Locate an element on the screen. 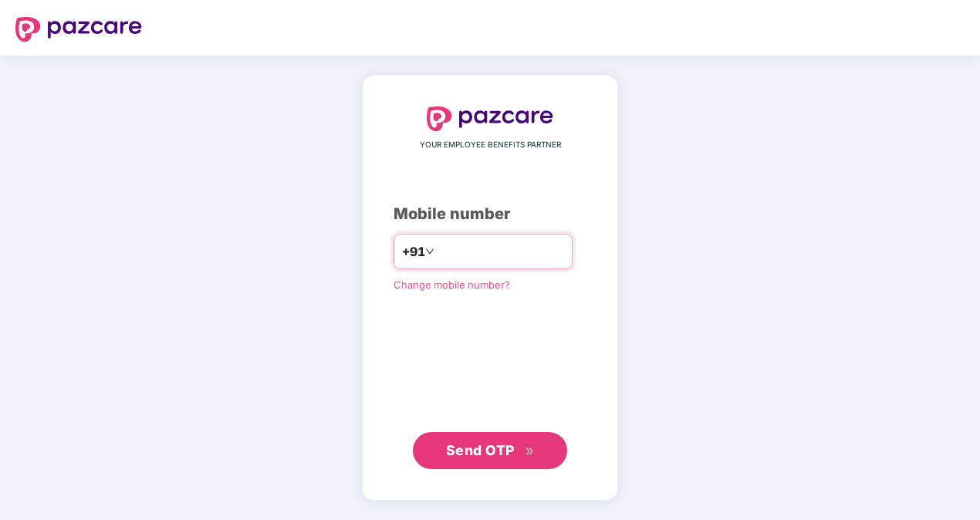 The image size is (980, 520). span: YOUR EMPLOYEE BENEFITS PARTNER is located at coordinates (490, 145).